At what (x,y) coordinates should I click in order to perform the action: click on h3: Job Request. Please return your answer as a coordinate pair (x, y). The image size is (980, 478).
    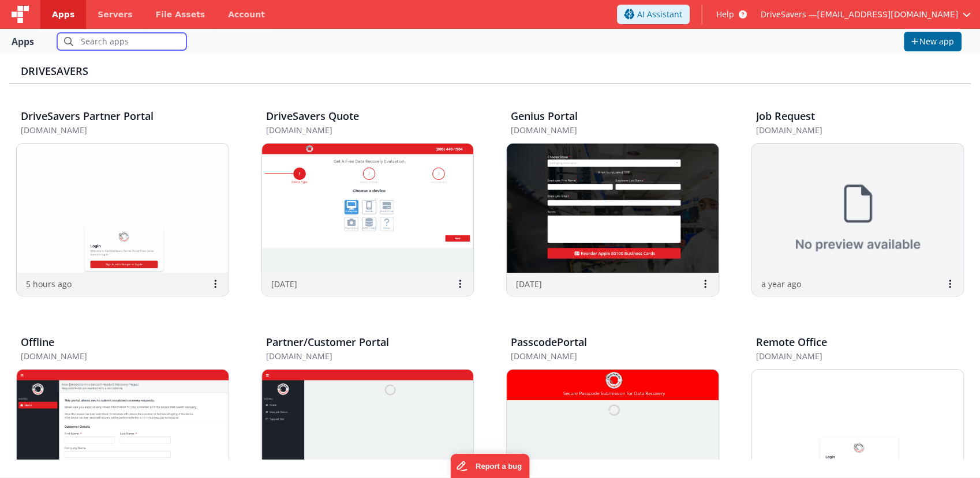
    Looking at the image, I should click on (786, 116).